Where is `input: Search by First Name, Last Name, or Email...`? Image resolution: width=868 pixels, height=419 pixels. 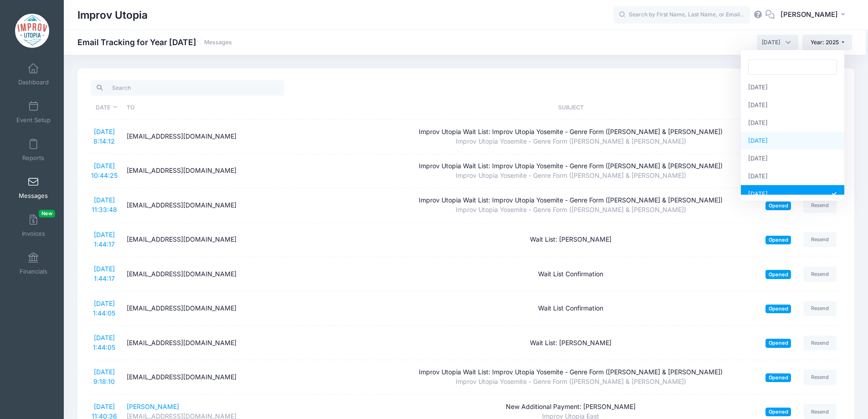 input: Search by First Name, Last Name, or Email... is located at coordinates (682, 15).